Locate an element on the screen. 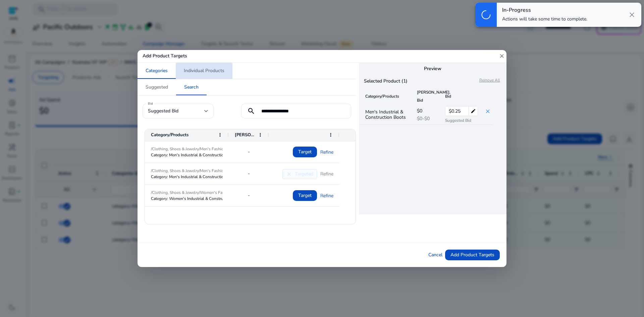  span: Cancel is located at coordinates (435, 254).